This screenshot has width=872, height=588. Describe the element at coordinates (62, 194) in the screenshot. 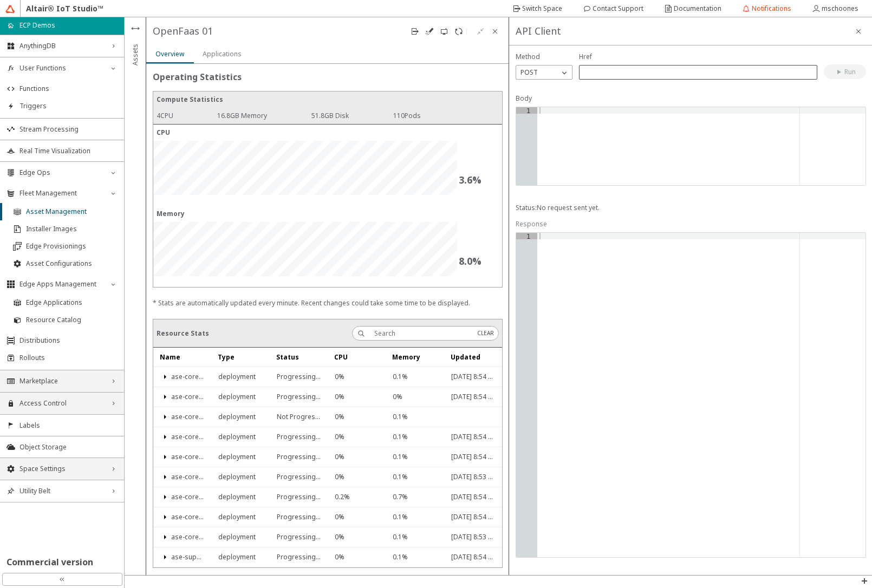

I see `span: Fleet Management` at that location.